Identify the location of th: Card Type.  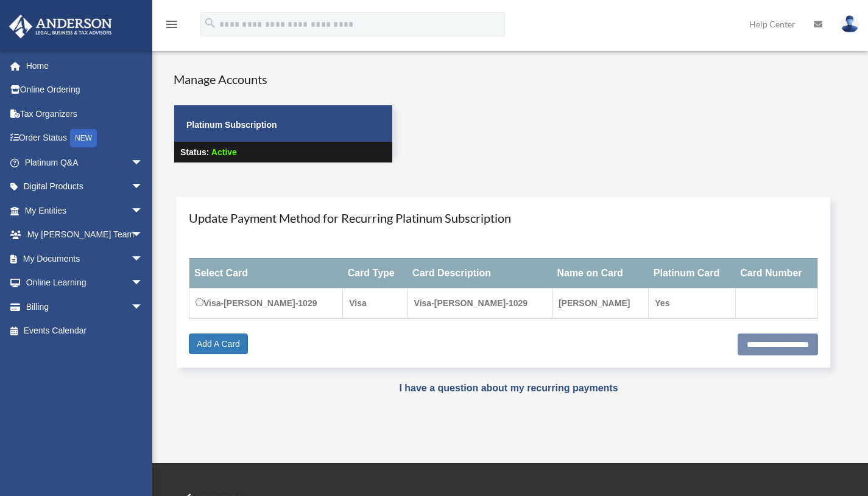
(375, 273).